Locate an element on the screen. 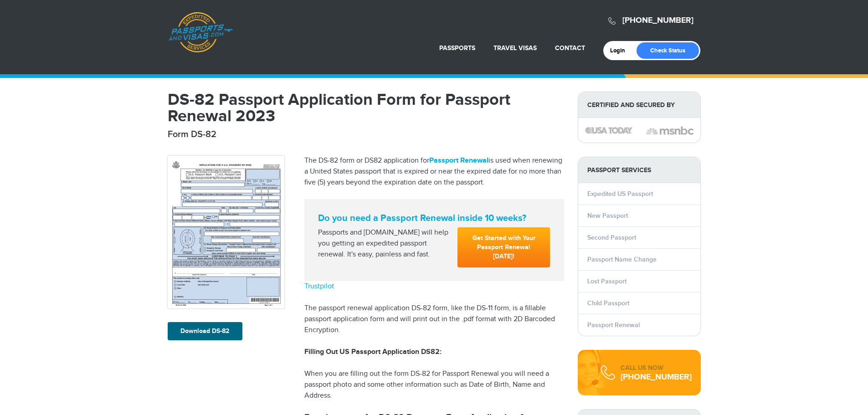 This screenshot has height=415, width=868. a: Lost Passport is located at coordinates (607, 281).